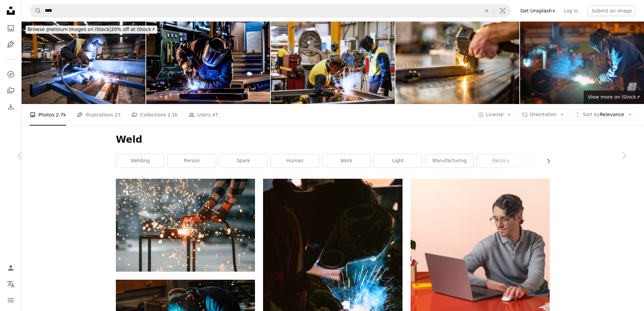 The height and width of the screenshot is (311, 644). Describe the element at coordinates (11, 300) in the screenshot. I see `button: Menu` at that location.